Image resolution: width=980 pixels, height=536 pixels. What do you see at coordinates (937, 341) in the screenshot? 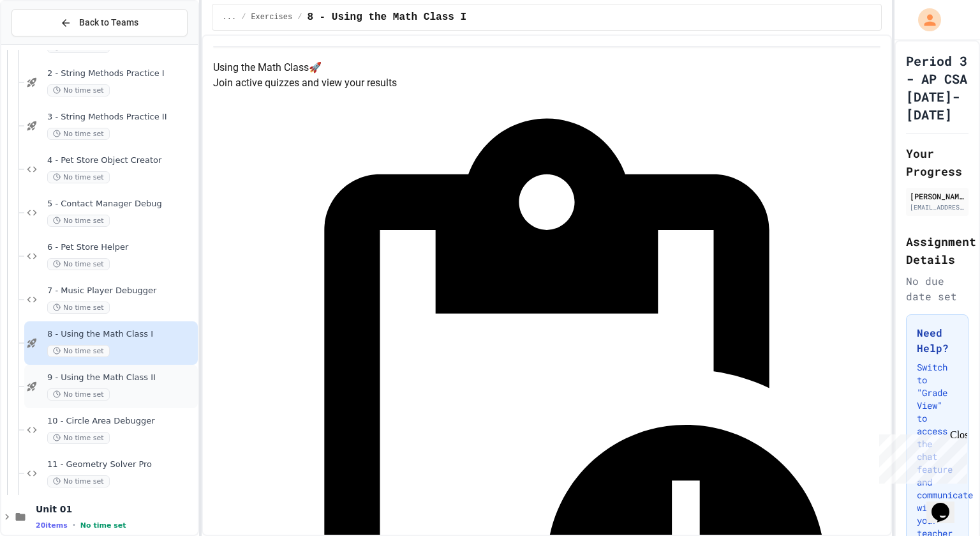
I see `h3: Need Help?` at bounding box center [937, 341].